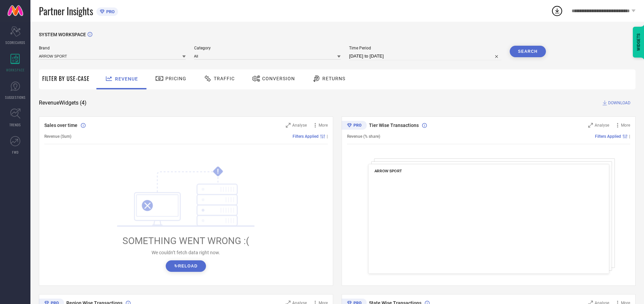 Image resolution: width=644 pixels, height=304 pixels. What do you see at coordinates (267, 48) in the screenshot?
I see `span: Category` at bounding box center [267, 48].